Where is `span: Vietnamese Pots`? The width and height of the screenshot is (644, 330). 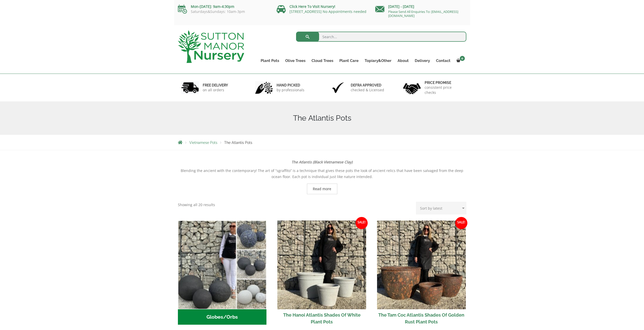 span: Vietnamese Pots is located at coordinates (203, 143).